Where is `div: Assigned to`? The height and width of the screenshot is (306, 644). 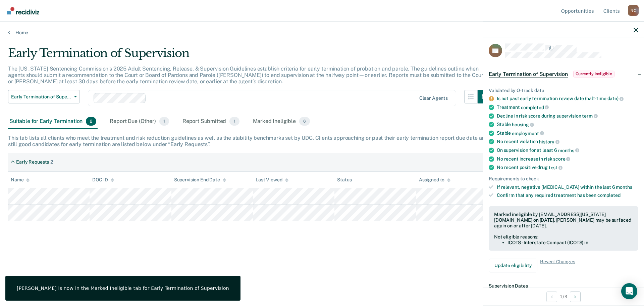
div: Assigned to is located at coordinates (435, 180).